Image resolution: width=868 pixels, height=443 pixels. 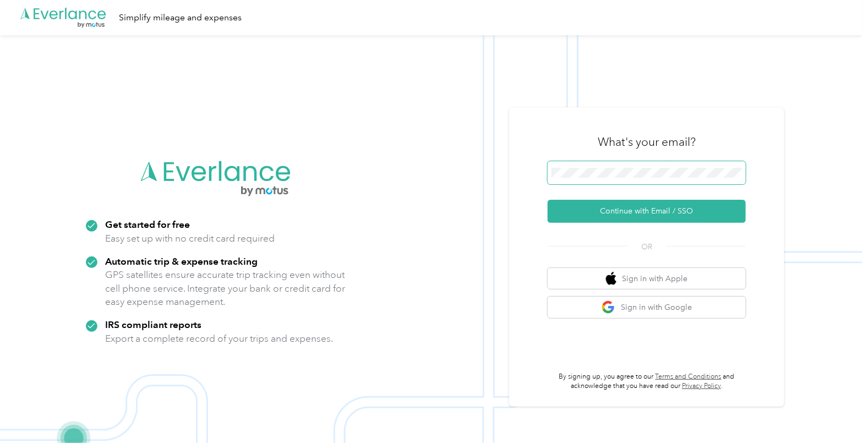 I want to click on img: google logo, so click(x=608, y=307).